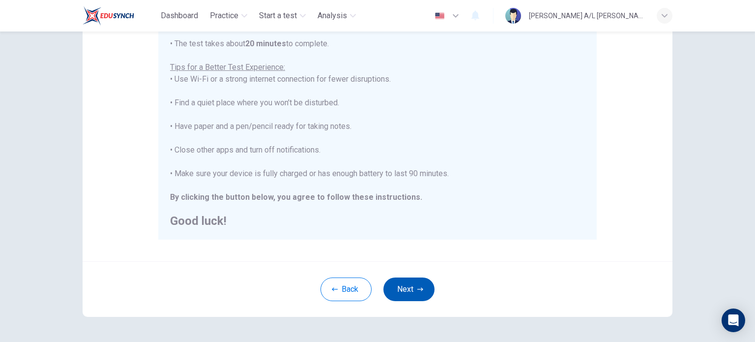 The height and width of the screenshot is (342, 755). What do you see at coordinates (278, 16) in the screenshot?
I see `span: Start a test` at bounding box center [278, 16].